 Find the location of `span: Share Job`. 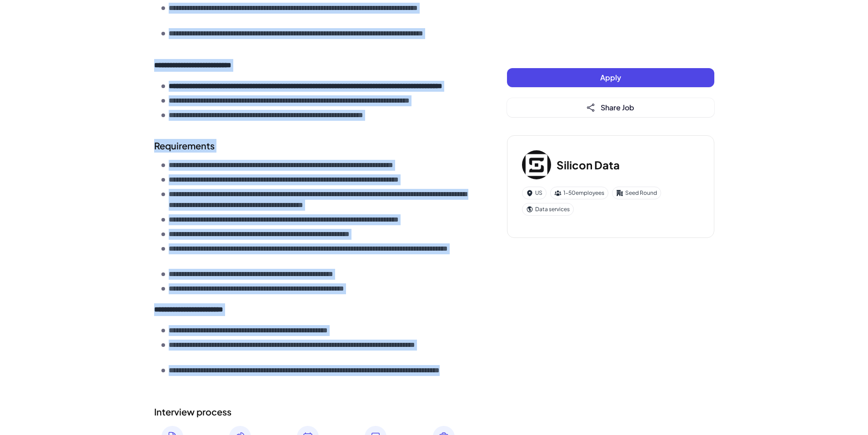

span: Share Job is located at coordinates (617, 107).